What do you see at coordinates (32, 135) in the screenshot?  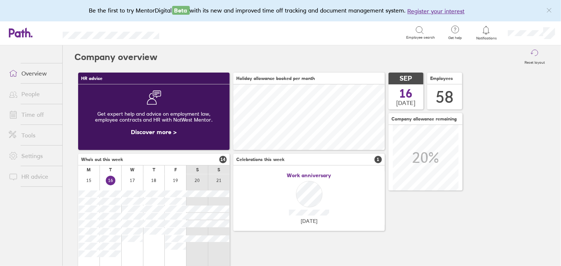 I see `a: Tools` at bounding box center [32, 135].